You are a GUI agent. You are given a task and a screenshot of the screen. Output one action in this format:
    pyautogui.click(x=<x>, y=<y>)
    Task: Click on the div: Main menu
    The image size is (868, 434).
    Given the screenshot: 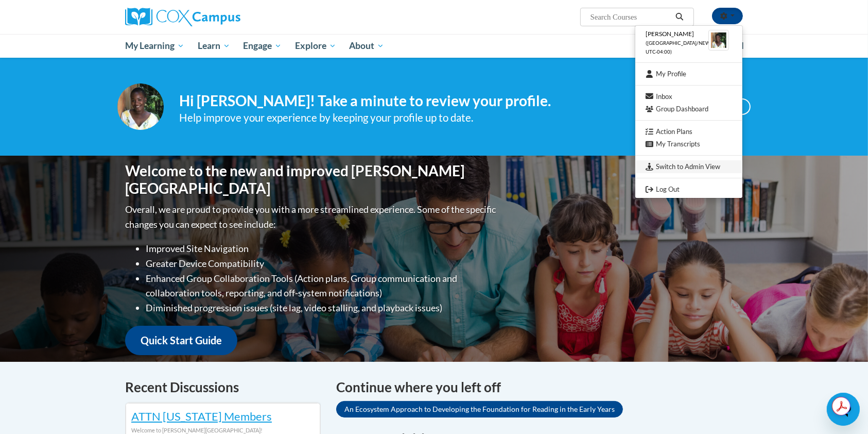 What is the action you would take?
    pyautogui.click(x=434, y=45)
    